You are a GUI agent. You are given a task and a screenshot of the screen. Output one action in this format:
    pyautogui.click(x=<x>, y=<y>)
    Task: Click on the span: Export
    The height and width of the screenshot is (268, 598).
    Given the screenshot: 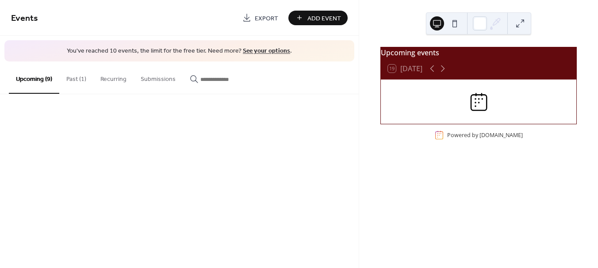 What is the action you would take?
    pyautogui.click(x=266, y=18)
    